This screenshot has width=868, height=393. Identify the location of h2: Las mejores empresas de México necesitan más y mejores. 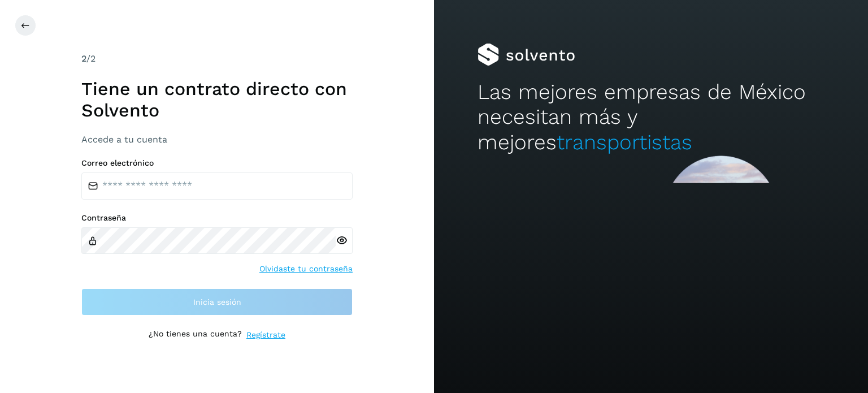
(651, 117).